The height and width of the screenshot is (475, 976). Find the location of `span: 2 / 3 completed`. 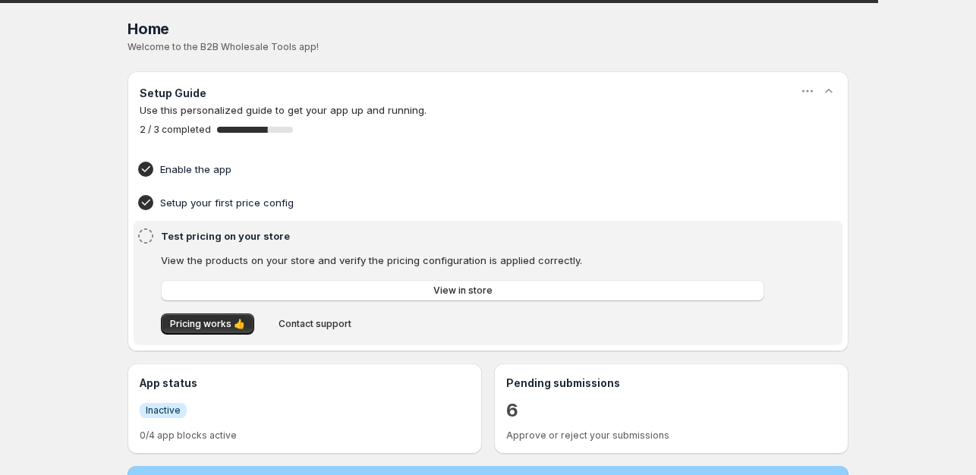

span: 2 / 3 completed is located at coordinates (175, 130).